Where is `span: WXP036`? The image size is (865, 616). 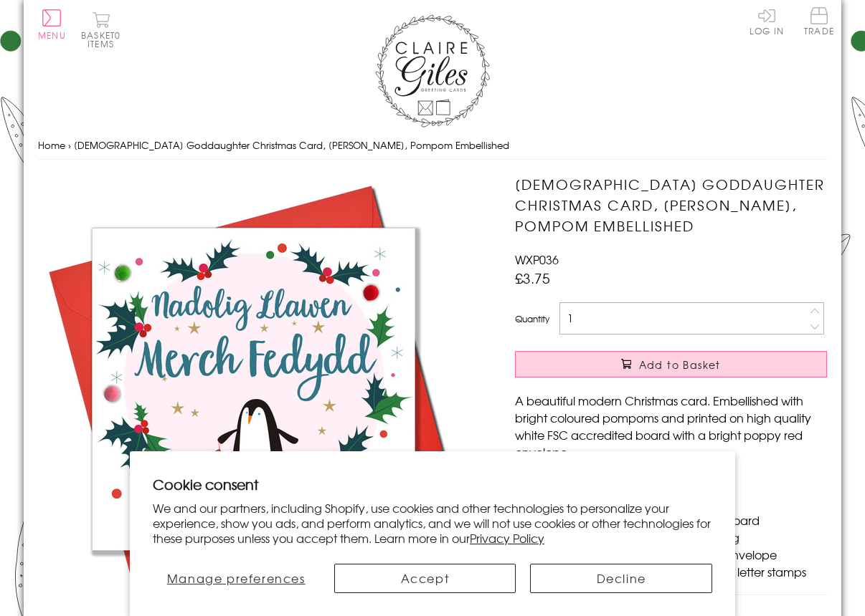 span: WXP036 is located at coordinates (536, 259).